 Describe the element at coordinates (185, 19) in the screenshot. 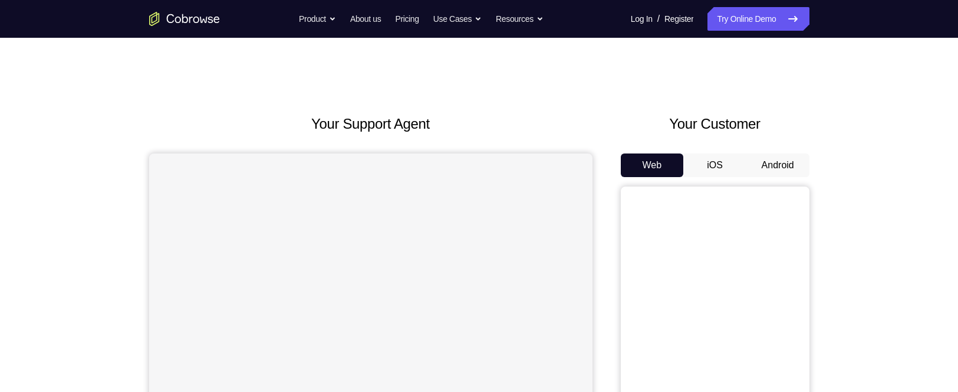

I see `a: Go to the home page` at that location.